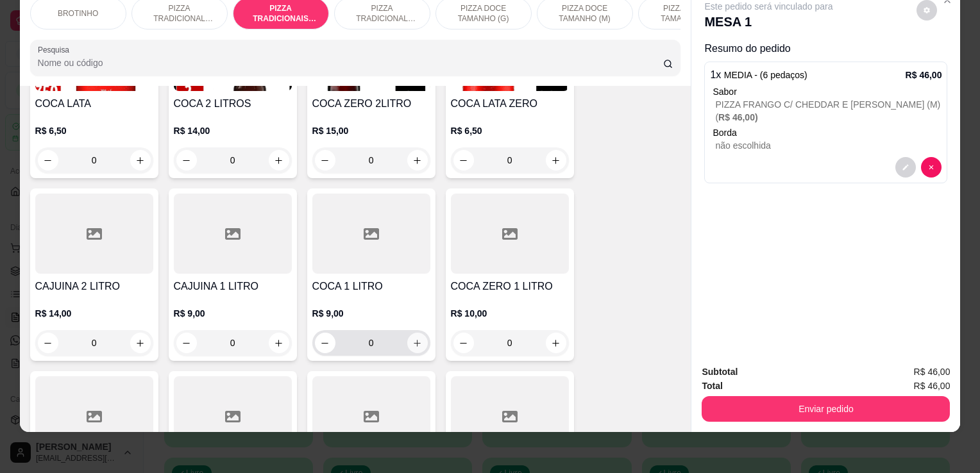  What do you see at coordinates (510, 287) in the screenshot?
I see `h4: COCA ZERO 1 LITRO` at bounding box center [510, 287].